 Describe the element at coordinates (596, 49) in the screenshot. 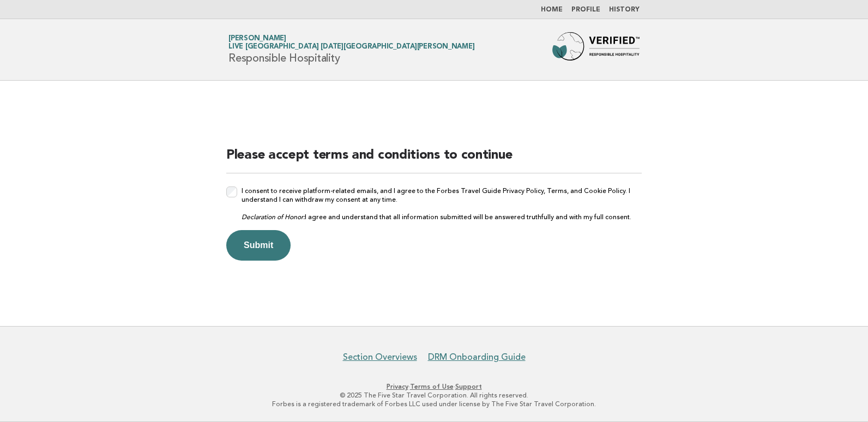

I see `img: Forbes Travel Guide` at that location.